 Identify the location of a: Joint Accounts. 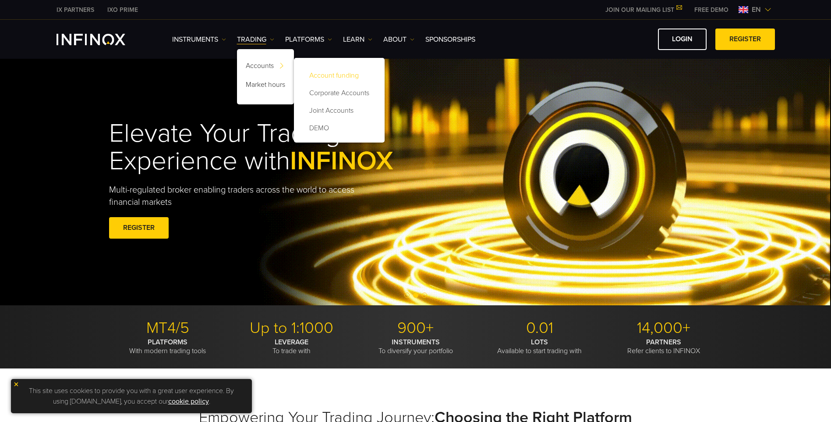
(339, 110).